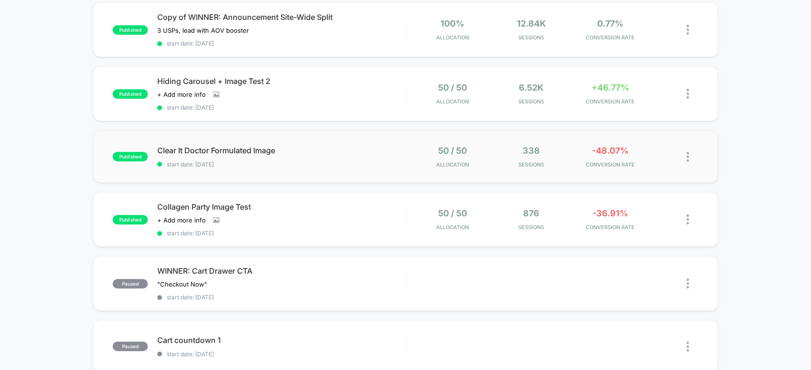 The width and height of the screenshot is (811, 370). I want to click on span: 12.84k, so click(531, 23).